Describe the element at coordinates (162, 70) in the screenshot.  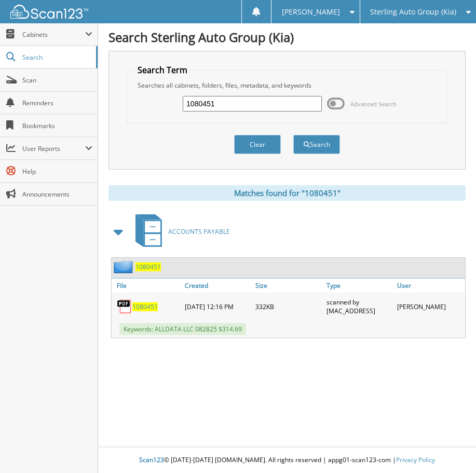
I see `legend: Search Term` at that location.